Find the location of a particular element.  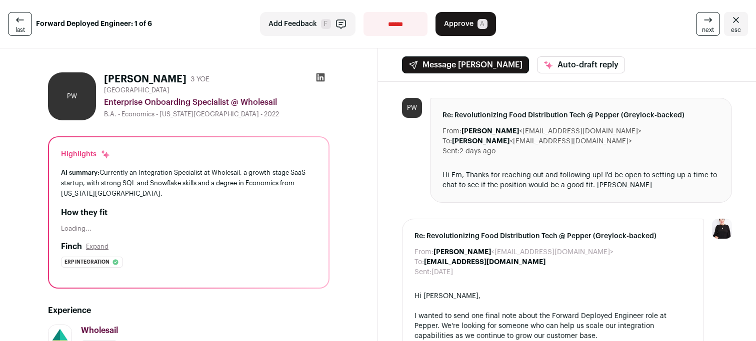

div: 3 YOE is located at coordinates (200, 79).